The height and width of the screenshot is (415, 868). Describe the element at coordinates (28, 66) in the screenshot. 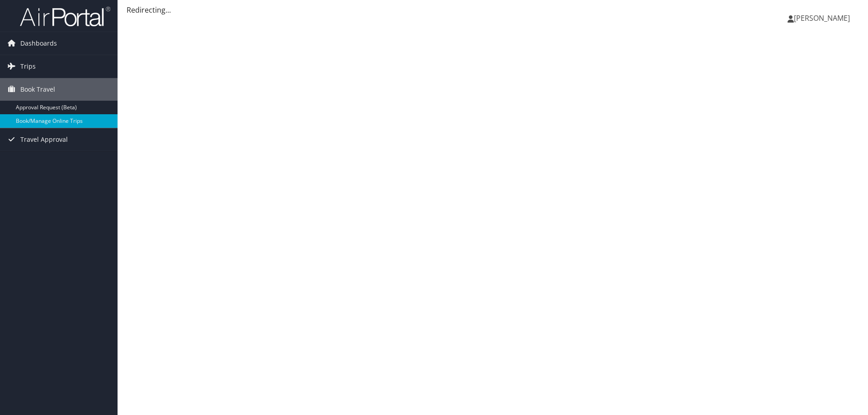

I see `span: Trips` at that location.